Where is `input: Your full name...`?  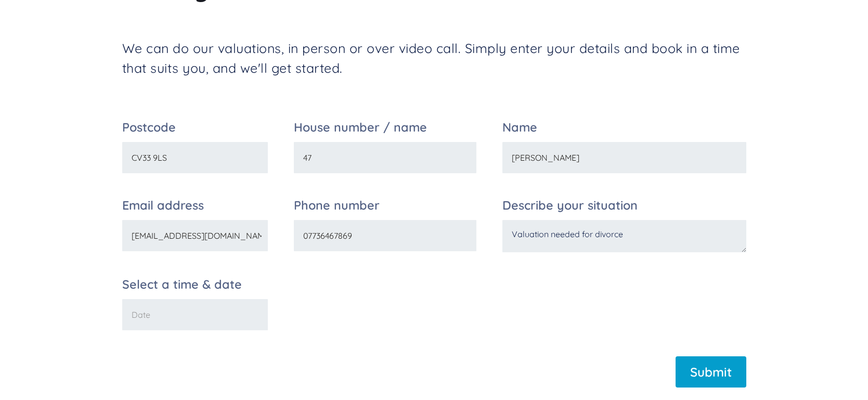 input: Your full name... is located at coordinates (624, 157).